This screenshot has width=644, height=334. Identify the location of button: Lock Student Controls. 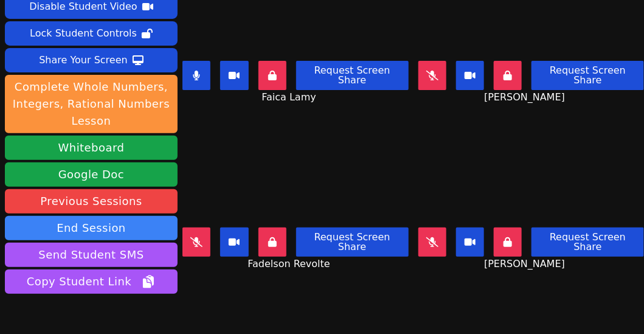
(91, 33).